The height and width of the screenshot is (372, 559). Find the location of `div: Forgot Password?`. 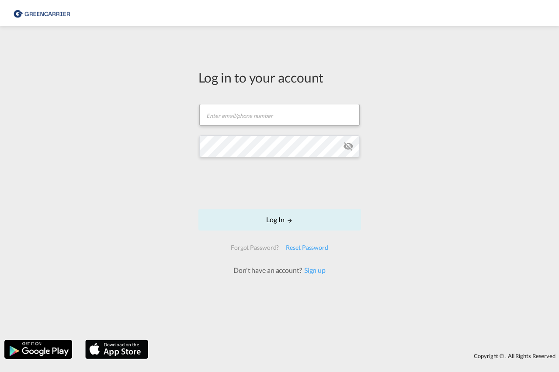

div: Forgot Password? is located at coordinates (255, 248).